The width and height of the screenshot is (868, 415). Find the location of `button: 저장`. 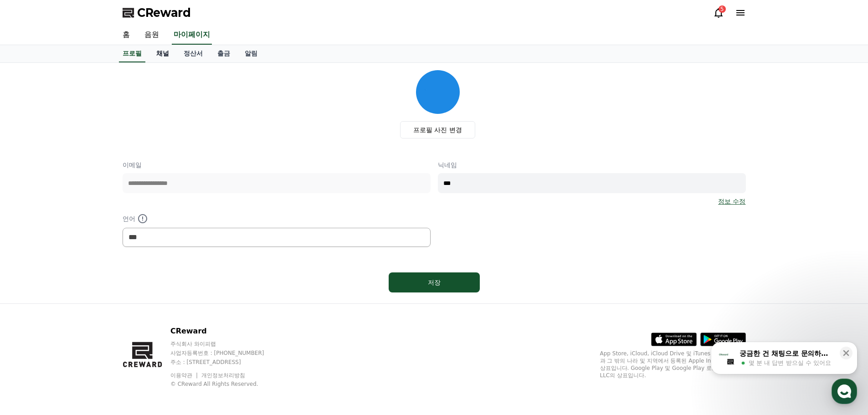

button: 저장 is located at coordinates (434, 283).